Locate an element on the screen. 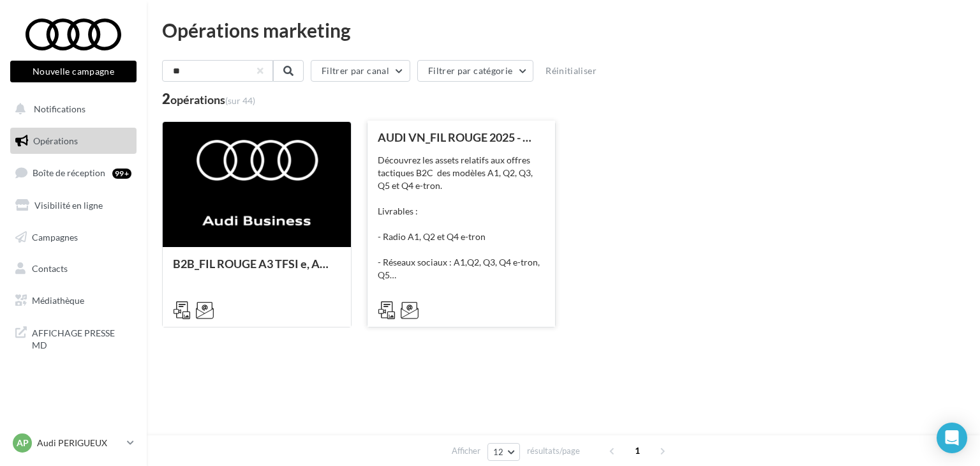 This screenshot has width=980, height=466. span: 12 is located at coordinates (499, 452).